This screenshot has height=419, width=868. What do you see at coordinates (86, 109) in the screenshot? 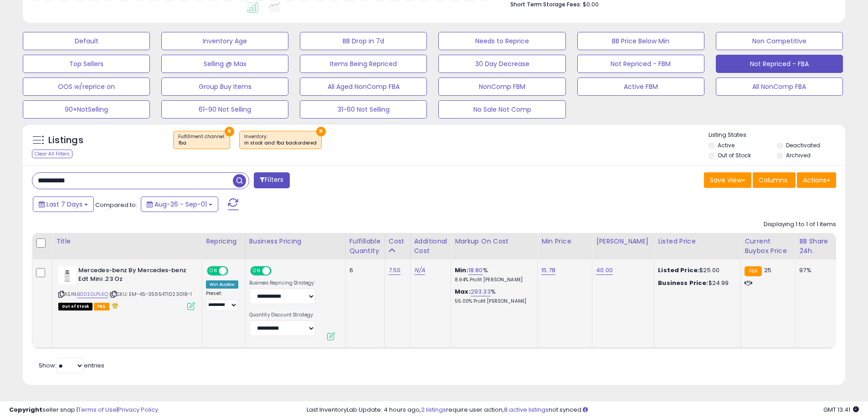
I see `button: 90+NotSelling` at bounding box center [86, 109].